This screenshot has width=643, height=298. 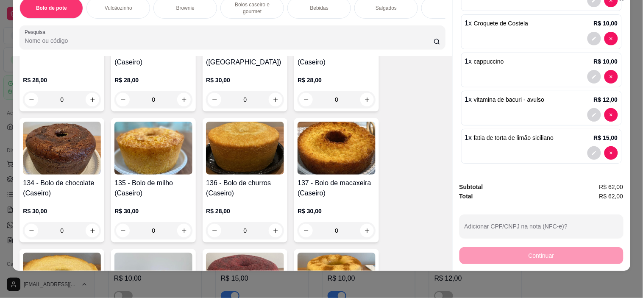 What do you see at coordinates (606, 100) in the screenshot?
I see `p: R$ 12,00` at bounding box center [606, 100].